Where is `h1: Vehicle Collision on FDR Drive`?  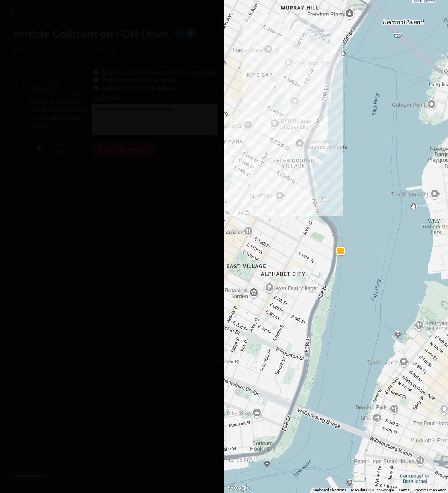 h1: Vehicle Collision on FDR Drive is located at coordinates (91, 34).